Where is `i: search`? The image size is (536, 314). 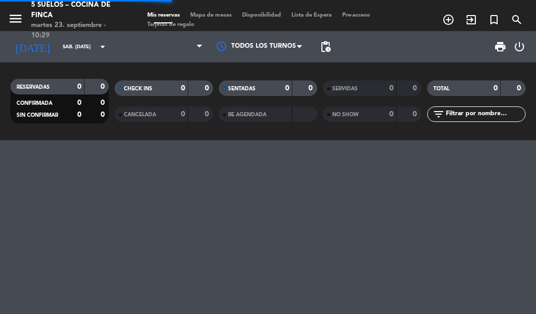 i: search is located at coordinates (517, 20).